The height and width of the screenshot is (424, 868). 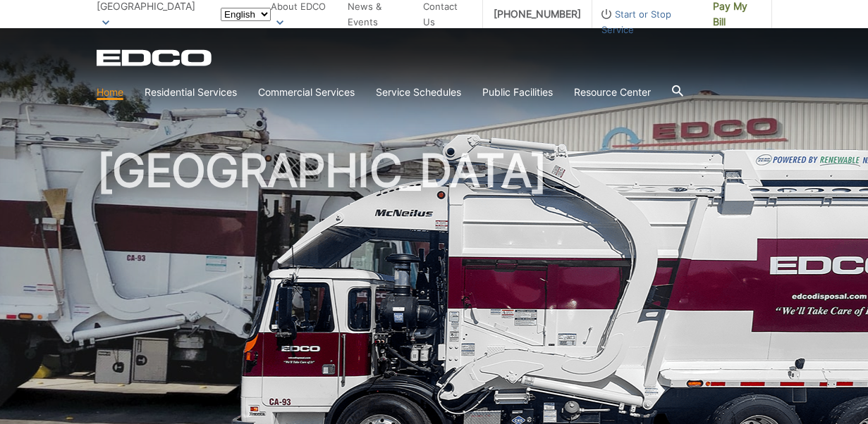 What do you see at coordinates (245, 15) in the screenshot?
I see `select: Select a language` at bounding box center [245, 15].